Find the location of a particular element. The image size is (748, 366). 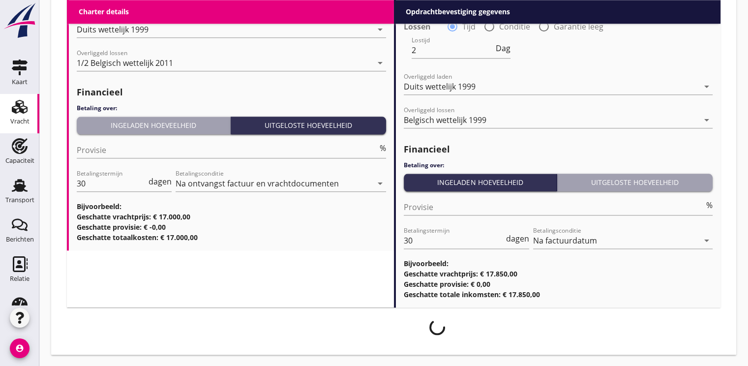

div: Relatie is located at coordinates (20, 278).